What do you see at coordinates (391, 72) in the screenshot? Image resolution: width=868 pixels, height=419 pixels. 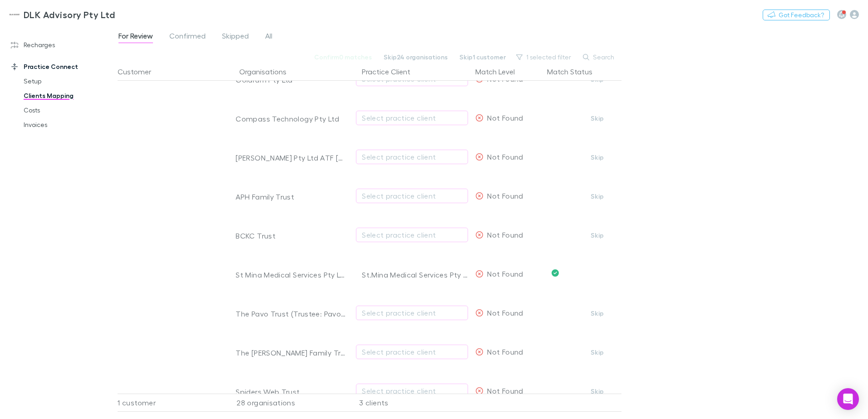 I see `button: Practice Client` at bounding box center [391, 72].